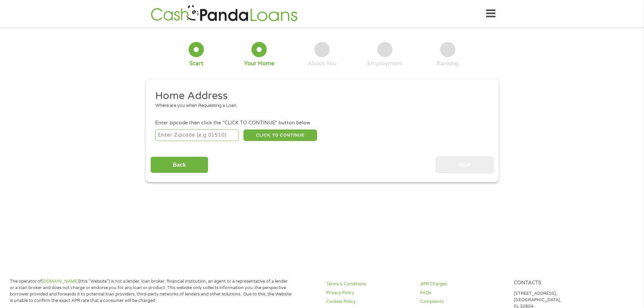  I want to click on input: Enter Zipcode (e.g 01510), so click(197, 135).